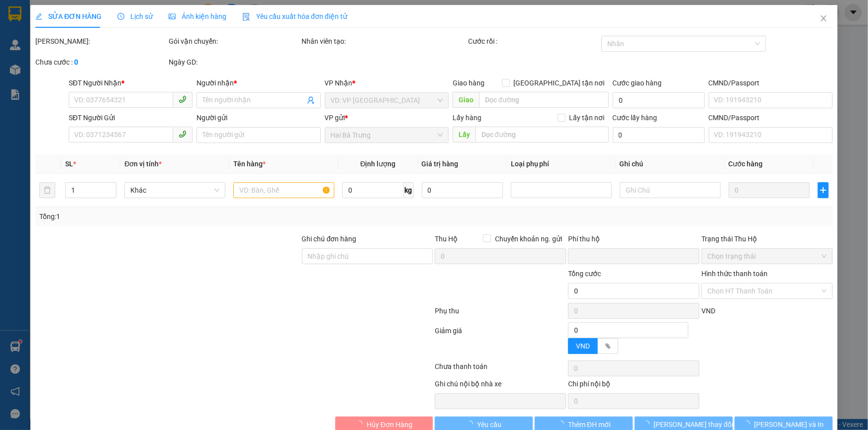  What do you see at coordinates (734, 274) in the screenshot?
I see `label: Hình thức thanh toán` at bounding box center [734, 274].